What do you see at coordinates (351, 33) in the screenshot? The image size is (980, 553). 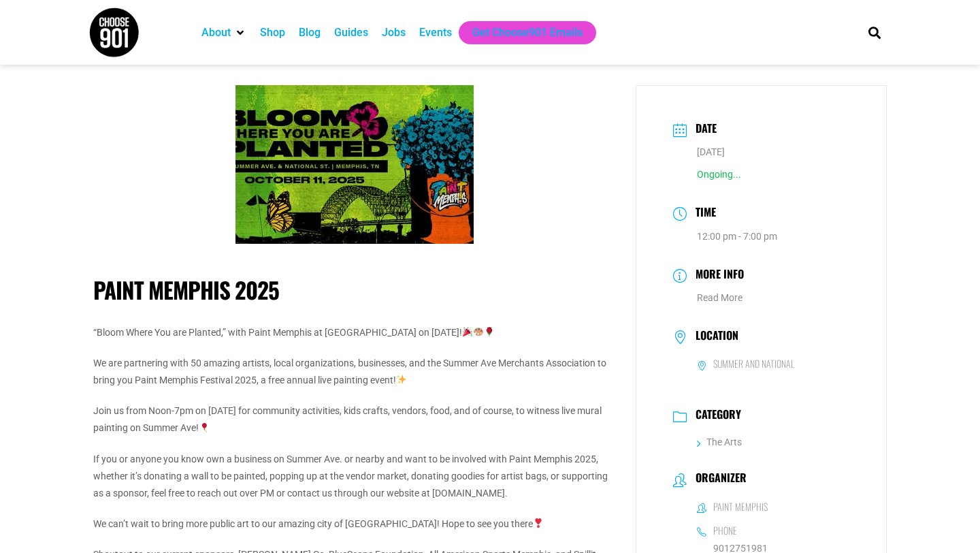 I see `div: Guides` at bounding box center [351, 33].